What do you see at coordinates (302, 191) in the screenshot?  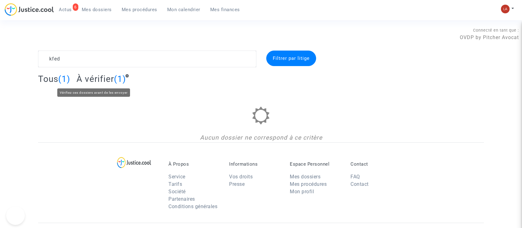 I see `a: Mon profil` at bounding box center [302, 191].